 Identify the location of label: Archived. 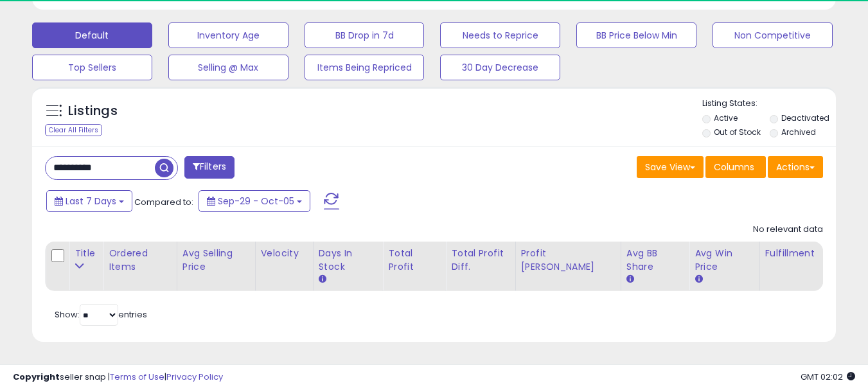
(798, 132).